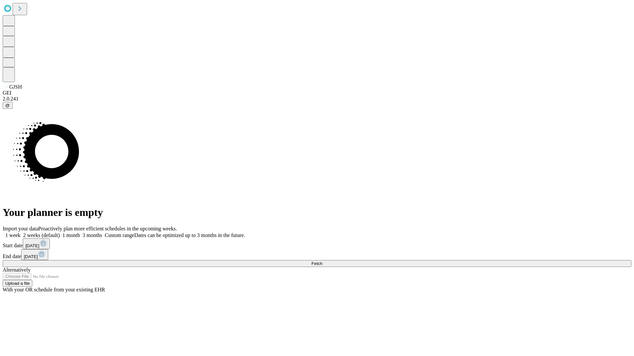 This screenshot has height=356, width=634. What do you see at coordinates (317, 244) in the screenshot?
I see `div: Start date` at bounding box center [317, 244].